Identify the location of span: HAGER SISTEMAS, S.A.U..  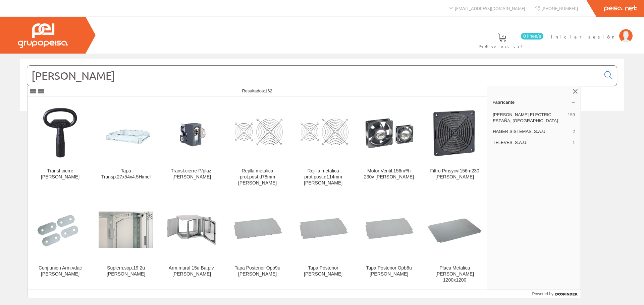
(531, 132).